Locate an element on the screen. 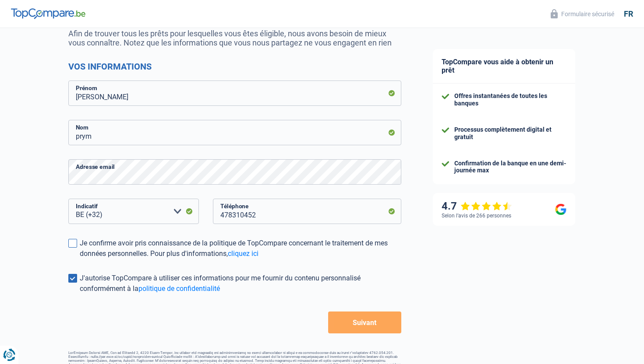 This screenshot has width=644, height=364. div: Processus complètement digital et gratuit is located at coordinates (511, 133).